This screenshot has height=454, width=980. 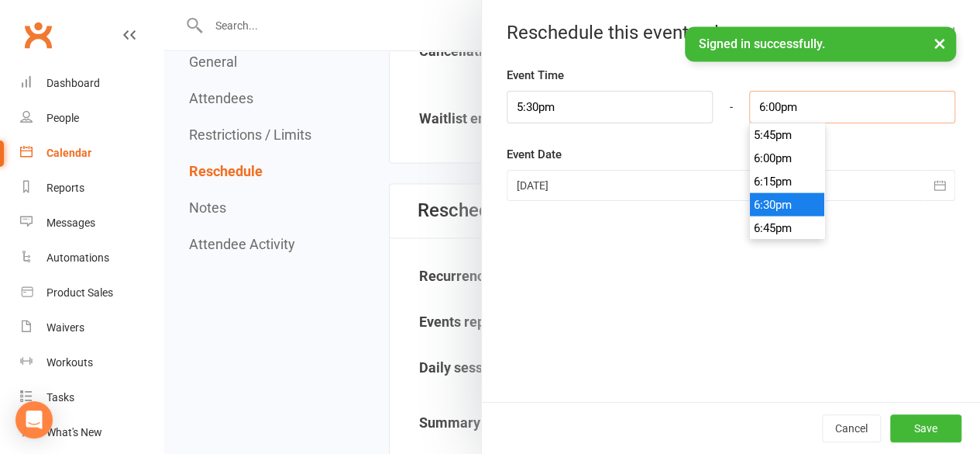 What do you see at coordinates (65, 327) in the screenshot?
I see `div: Waivers` at bounding box center [65, 327].